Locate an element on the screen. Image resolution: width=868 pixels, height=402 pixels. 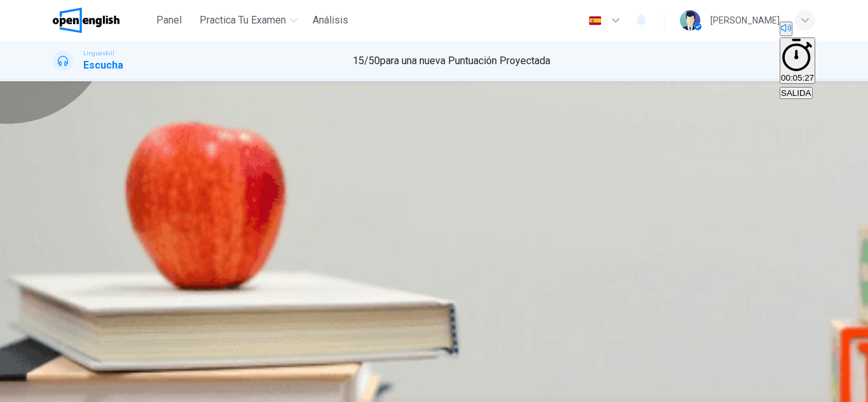
button: Análisis is located at coordinates (330, 20).